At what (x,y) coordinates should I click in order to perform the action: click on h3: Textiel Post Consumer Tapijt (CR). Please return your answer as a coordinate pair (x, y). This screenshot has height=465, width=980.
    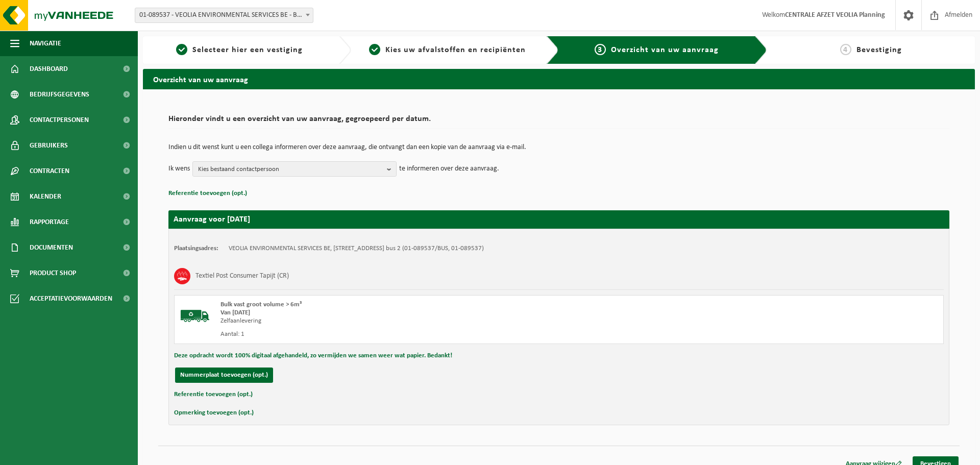
    Looking at the image, I should click on (242, 276).